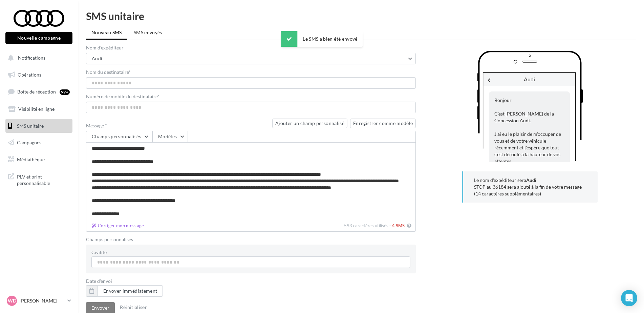 This screenshot has height=313, width=644. I want to click on button: Audi, so click(251, 59).